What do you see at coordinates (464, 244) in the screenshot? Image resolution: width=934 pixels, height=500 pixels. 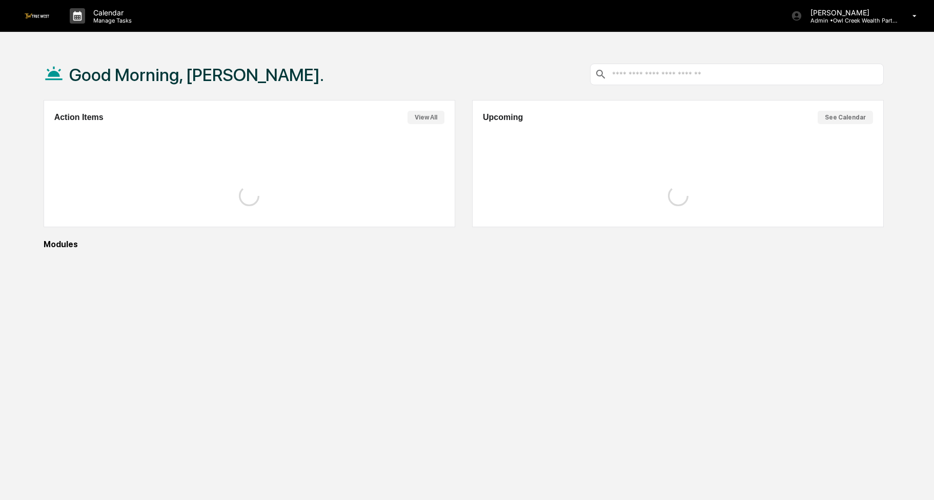 I see `div: Modules` at bounding box center [464, 244].